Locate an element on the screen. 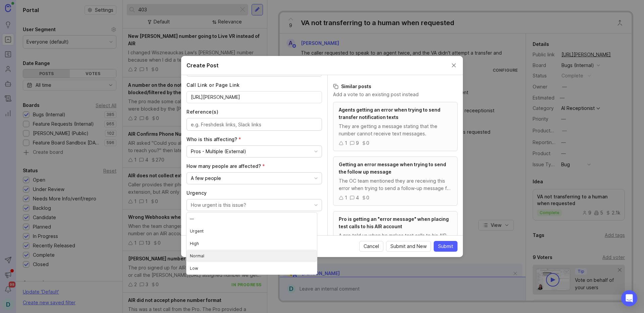 Image resolution: width=644 pixels, height=313 pixels. div: Pros - Multiple (External) is located at coordinates (218, 152).